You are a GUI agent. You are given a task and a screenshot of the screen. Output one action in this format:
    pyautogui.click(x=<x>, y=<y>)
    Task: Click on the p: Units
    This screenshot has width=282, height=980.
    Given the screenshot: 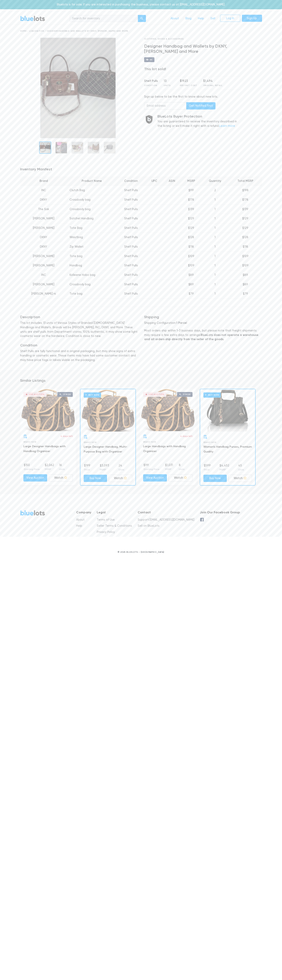 What is the action you would take?
    pyautogui.click(x=62, y=469)
    